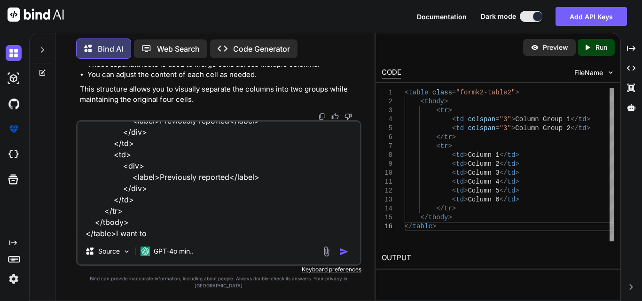 The image size is (642, 301). Describe the element at coordinates (322, 117) in the screenshot. I see `img: copy` at that location.